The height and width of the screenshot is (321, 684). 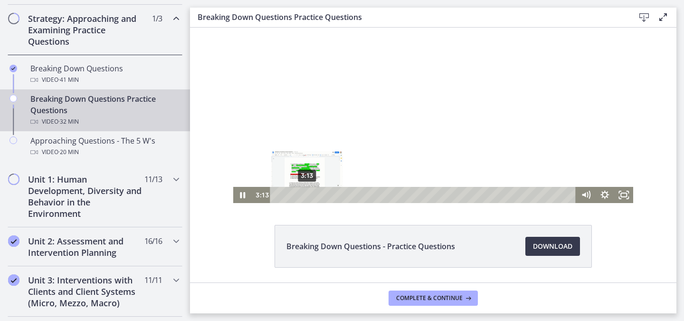 What do you see at coordinates (105, 110) in the screenshot?
I see `div: Breaking Down Questions Practice Questions` at bounding box center [105, 110].